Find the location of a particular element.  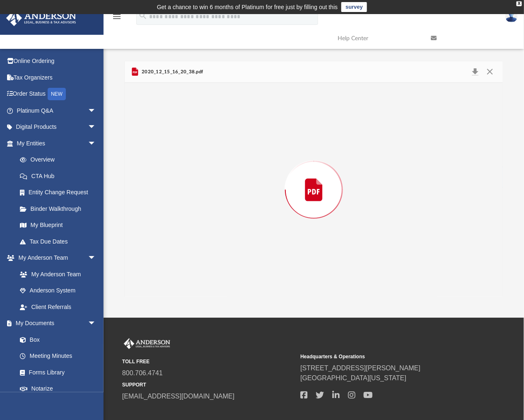

a: Notarize is located at coordinates (58, 389).